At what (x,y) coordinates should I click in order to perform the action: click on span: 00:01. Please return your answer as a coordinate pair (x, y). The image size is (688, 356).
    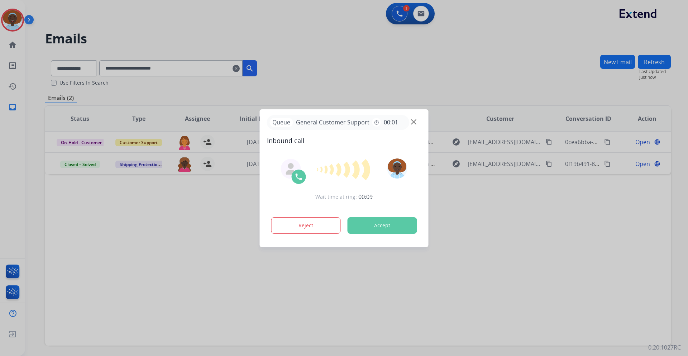
    Looking at the image, I should click on (391, 122).